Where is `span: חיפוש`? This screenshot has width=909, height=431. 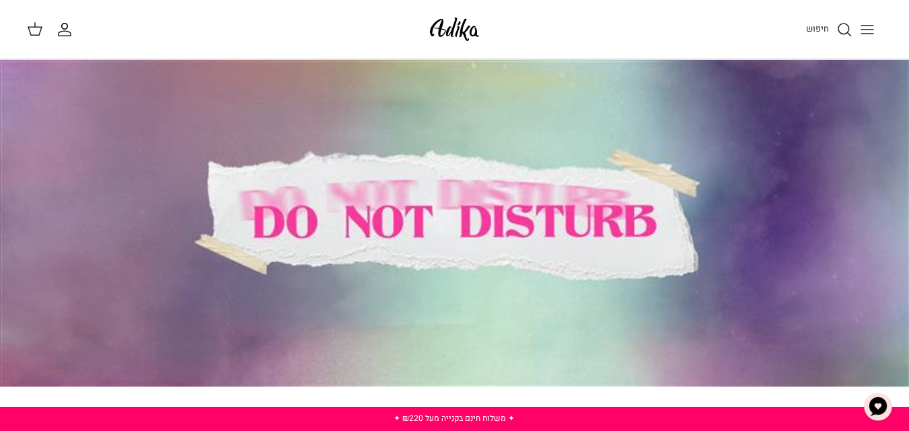 span: חיפוש is located at coordinates (817, 28).